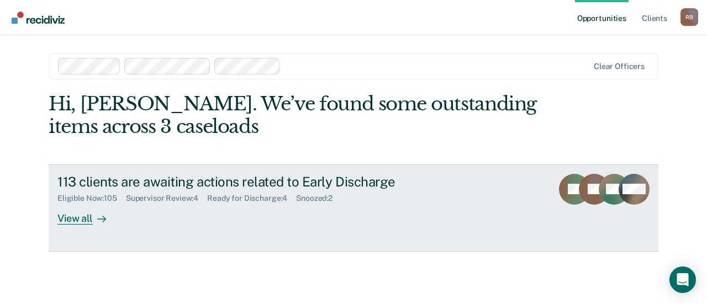 The height and width of the screenshot is (304, 707). I want to click on div: 113 clients are awaiting actions related to Early Discharge, so click(251, 182).